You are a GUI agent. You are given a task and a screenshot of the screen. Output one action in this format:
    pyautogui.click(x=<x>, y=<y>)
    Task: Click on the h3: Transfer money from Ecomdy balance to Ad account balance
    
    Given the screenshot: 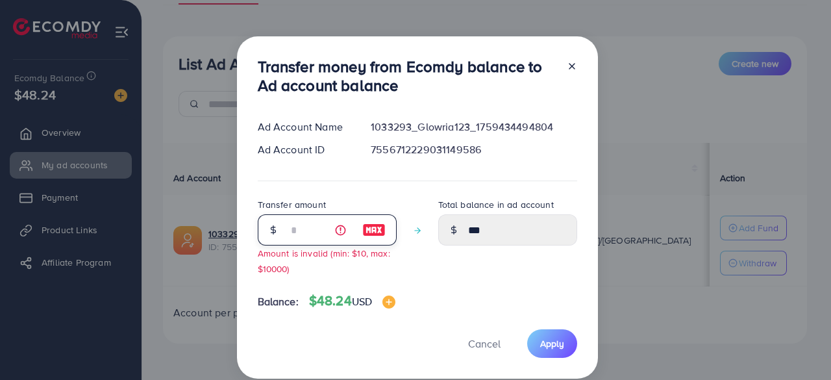 What is the action you would take?
    pyautogui.click(x=407, y=76)
    